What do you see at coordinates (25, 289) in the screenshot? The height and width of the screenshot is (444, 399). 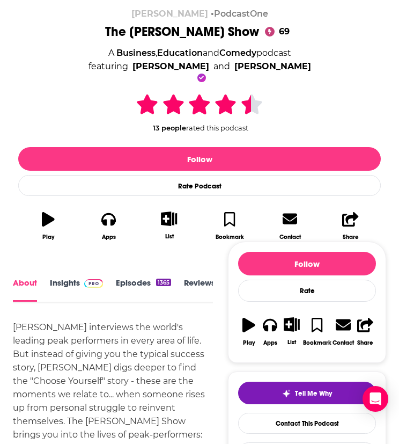 I see `a: About` at bounding box center [25, 289].